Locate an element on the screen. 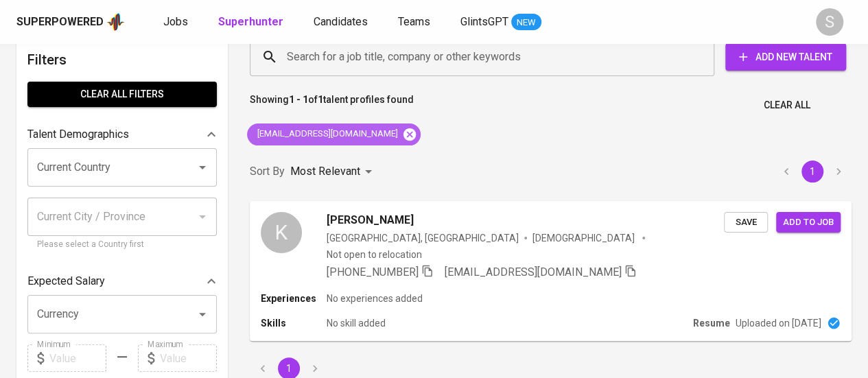 This screenshot has width=868, height=378. a: Teams is located at coordinates (415, 22).